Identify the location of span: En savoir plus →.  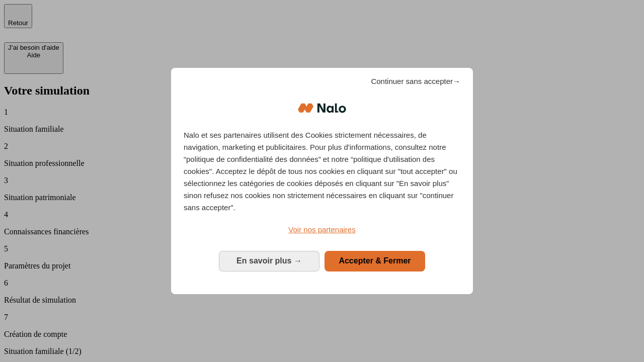
(269, 261).